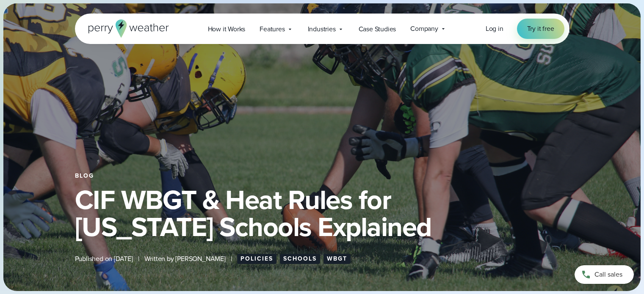 The width and height of the screenshot is (644, 294). I want to click on div: Blog, so click(322, 176).